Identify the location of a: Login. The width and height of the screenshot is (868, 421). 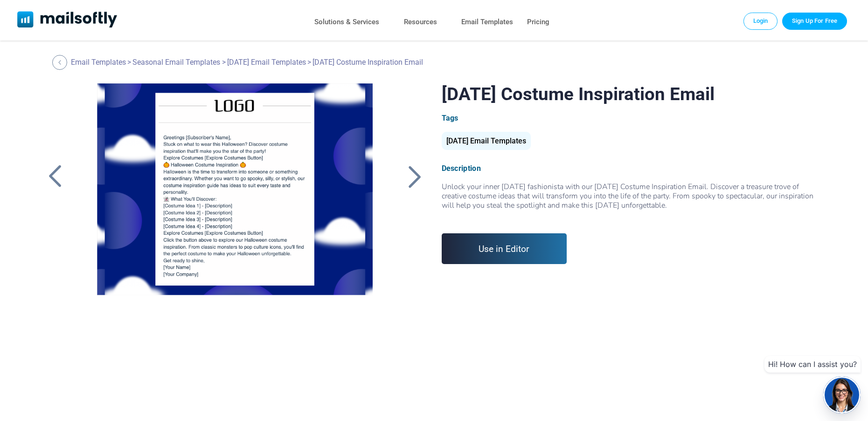
(761, 21).